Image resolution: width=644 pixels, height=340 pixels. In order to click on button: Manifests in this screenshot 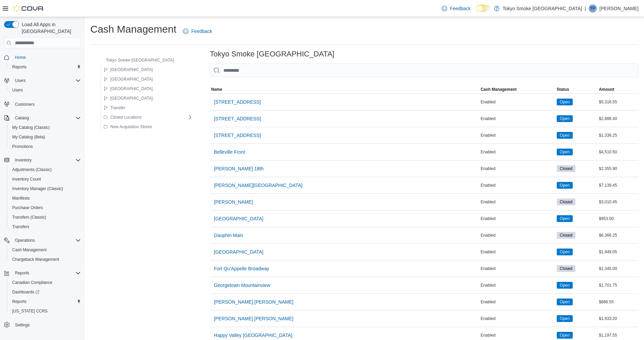, I will do `click(45, 198)`.